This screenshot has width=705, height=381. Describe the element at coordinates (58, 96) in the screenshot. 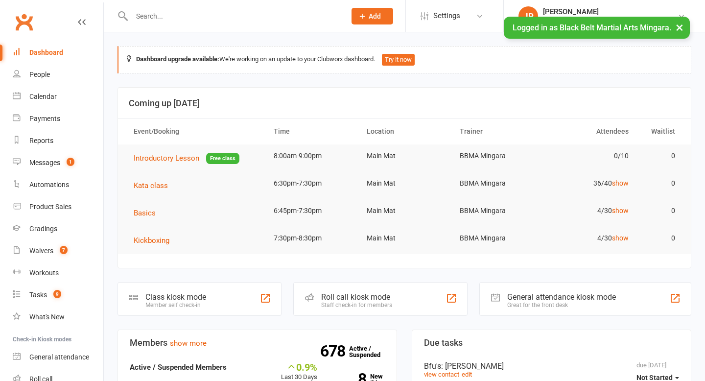

I see `a: Calendar` at that location.